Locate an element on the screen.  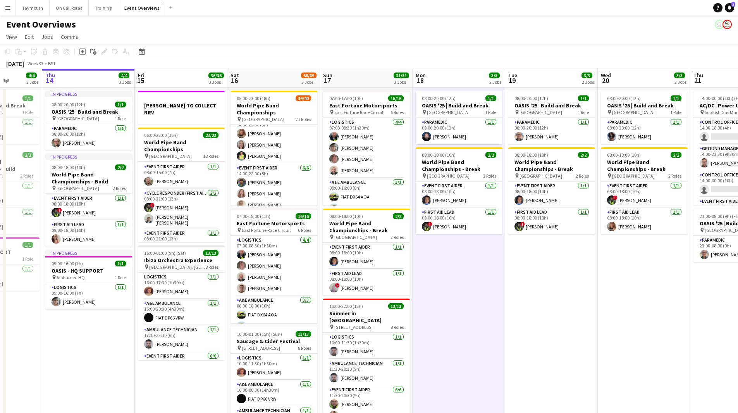
app-user-avatar: Operations Team is located at coordinates (720, 24).